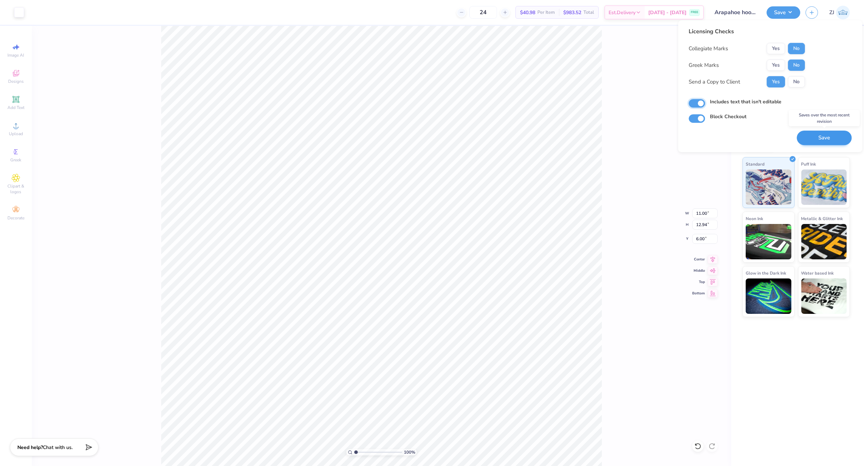 Image resolution: width=864 pixels, height=466 pixels. Describe the element at coordinates (16, 108) in the screenshot. I see `span: Add Text` at that location.